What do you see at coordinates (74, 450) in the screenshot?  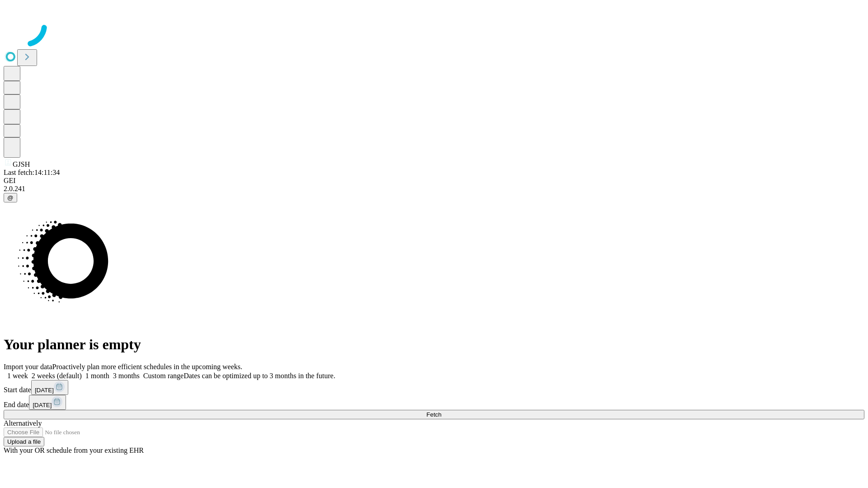 I see `span: With your OR schedule from your existing EHR` at bounding box center [74, 450].